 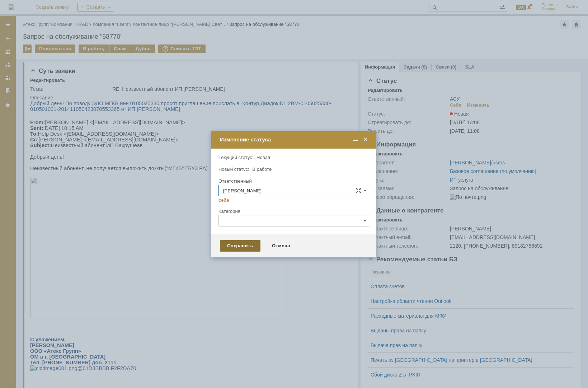 I want to click on a: себе, so click(x=224, y=200).